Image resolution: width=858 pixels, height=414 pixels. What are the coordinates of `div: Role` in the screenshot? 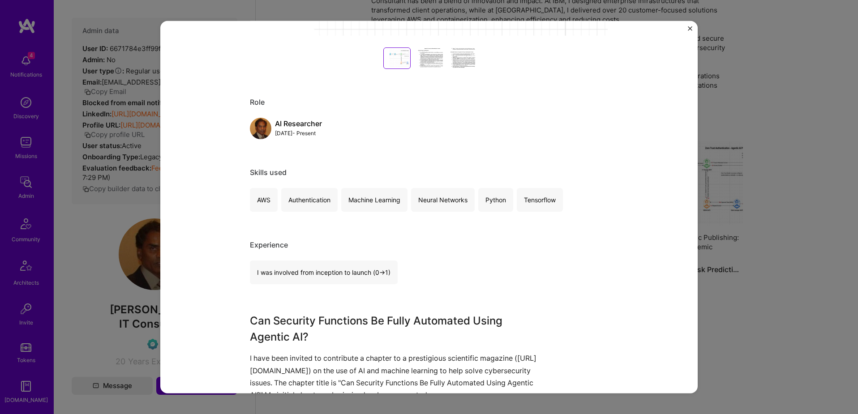 It's located at (429, 102).